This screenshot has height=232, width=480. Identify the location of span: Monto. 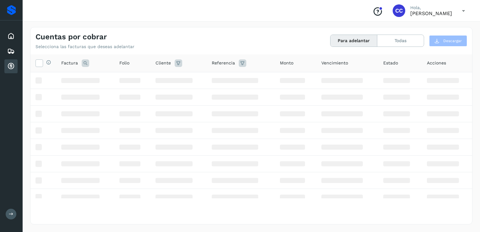
(287, 63).